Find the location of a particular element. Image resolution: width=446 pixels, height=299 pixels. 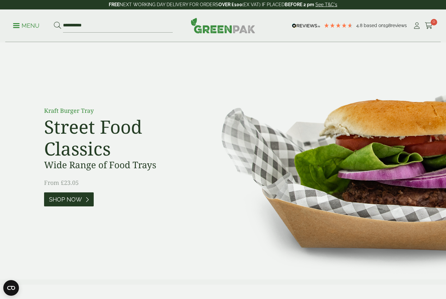

h3: Wide Range of Food Trays is located at coordinates (117, 165).